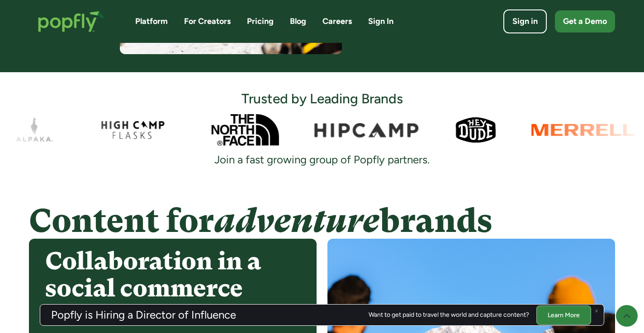 This screenshot has height=333, width=644. I want to click on h3: Trusted by Leading Brands, so click(322, 99).